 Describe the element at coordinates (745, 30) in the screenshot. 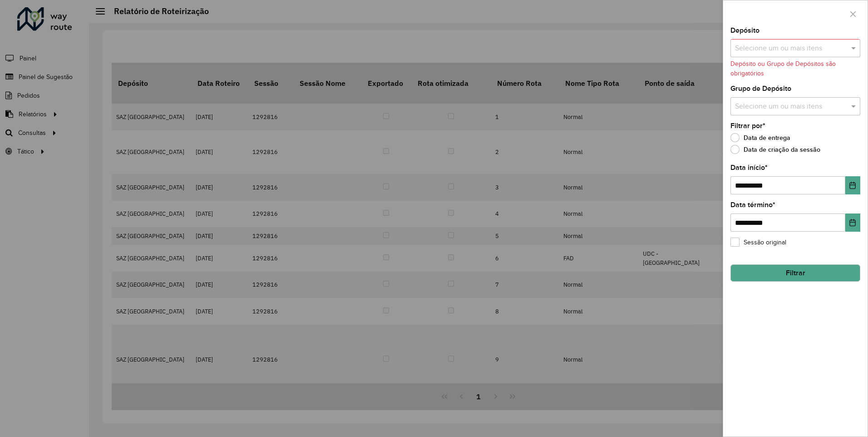

I see `label: Depósito` at that location.